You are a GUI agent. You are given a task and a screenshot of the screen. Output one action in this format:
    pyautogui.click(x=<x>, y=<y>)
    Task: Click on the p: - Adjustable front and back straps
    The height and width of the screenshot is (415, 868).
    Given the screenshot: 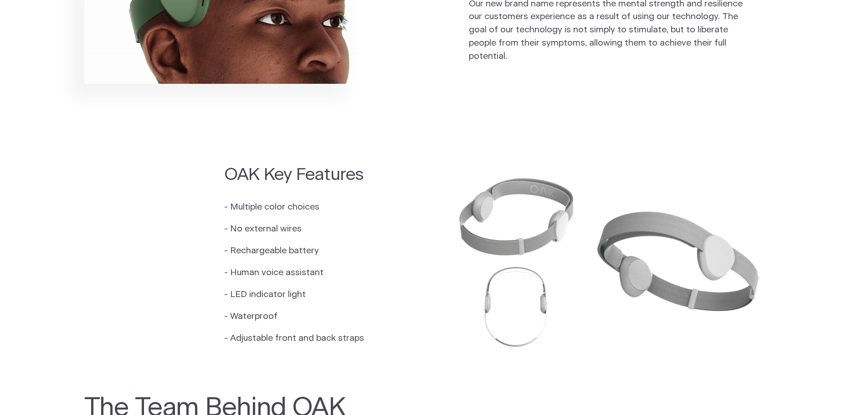 What is the action you would take?
    pyautogui.click(x=294, y=338)
    